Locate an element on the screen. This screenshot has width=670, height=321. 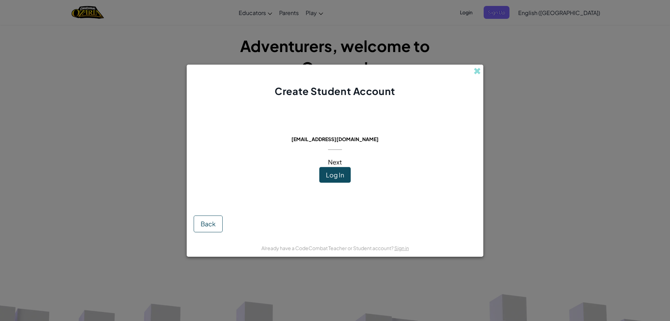
span: Next is located at coordinates (335, 162).